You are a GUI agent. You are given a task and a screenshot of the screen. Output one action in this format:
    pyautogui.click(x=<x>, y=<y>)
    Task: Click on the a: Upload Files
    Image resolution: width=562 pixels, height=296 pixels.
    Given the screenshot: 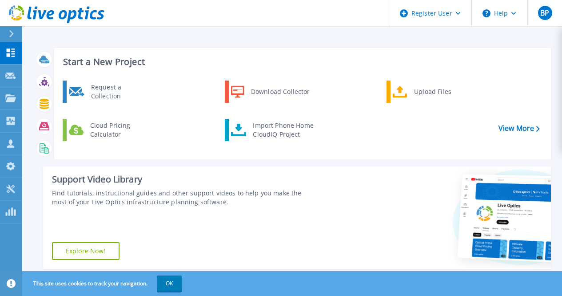 What is the action you would take?
    pyautogui.click(x=432, y=92)
    